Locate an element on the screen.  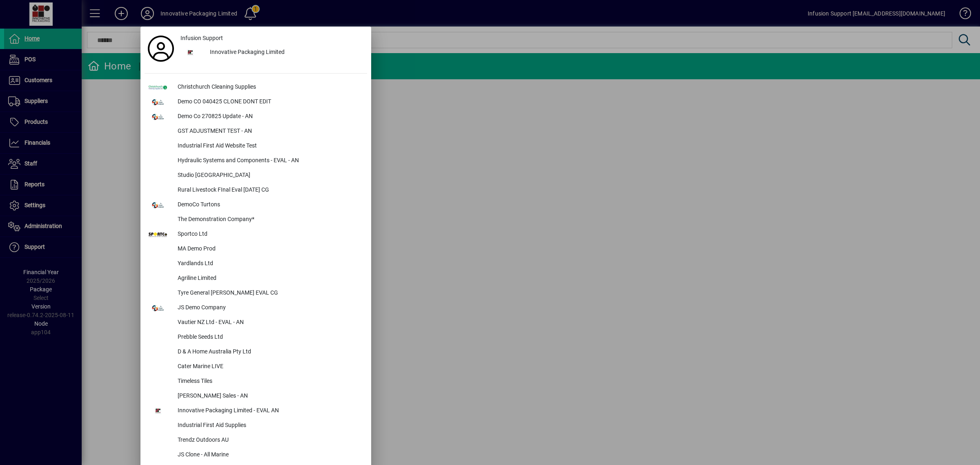
div: GST ADJUSTMENT TEST - AN is located at coordinates (269, 131).